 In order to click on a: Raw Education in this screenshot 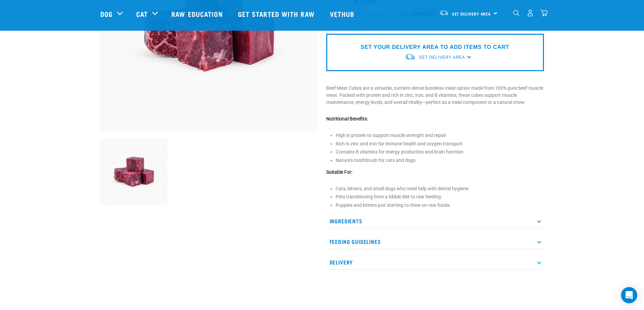, I will do `click(198, 14)`.